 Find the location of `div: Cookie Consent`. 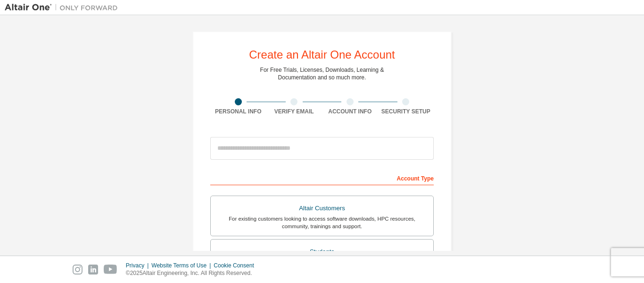

div: Cookie Consent is located at coordinates (236, 265).